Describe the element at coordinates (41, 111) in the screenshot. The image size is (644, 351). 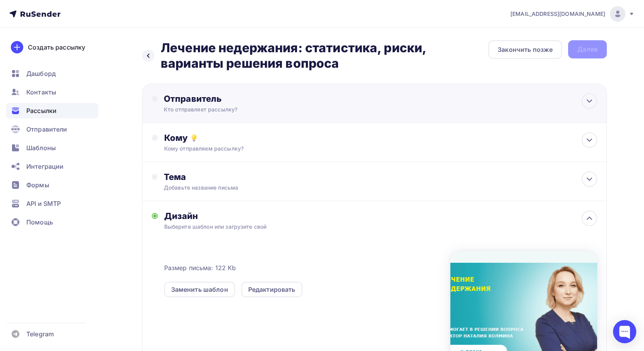
I see `span: Рассылки` at that location.